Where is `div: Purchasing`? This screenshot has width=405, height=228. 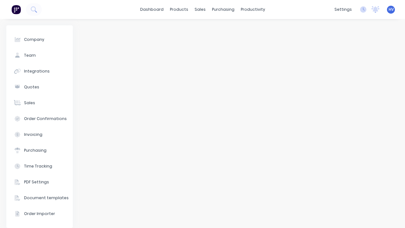
div: Purchasing is located at coordinates (35, 150).